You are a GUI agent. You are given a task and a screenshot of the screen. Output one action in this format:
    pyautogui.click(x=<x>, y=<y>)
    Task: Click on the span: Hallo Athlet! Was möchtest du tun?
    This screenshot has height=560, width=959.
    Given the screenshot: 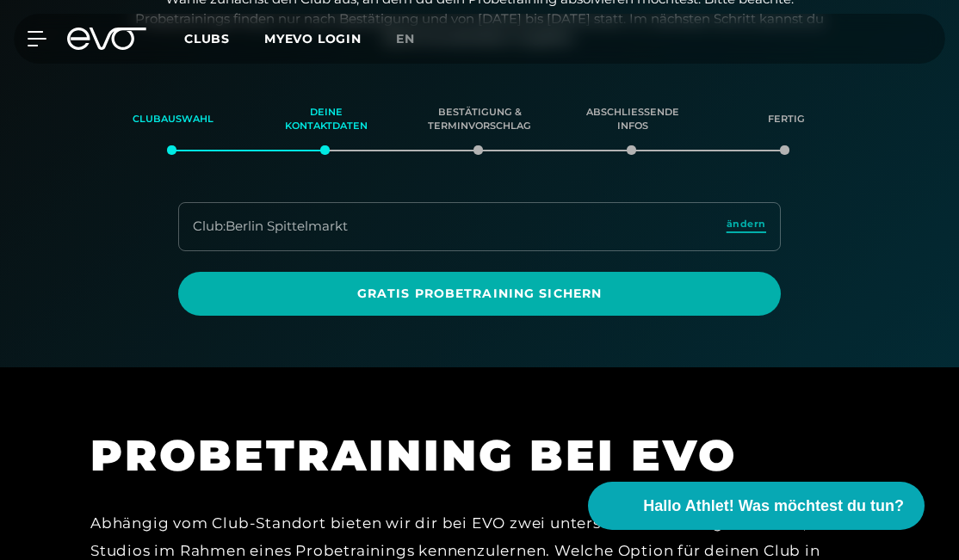 What is the action you would take?
    pyautogui.click(x=773, y=505)
    